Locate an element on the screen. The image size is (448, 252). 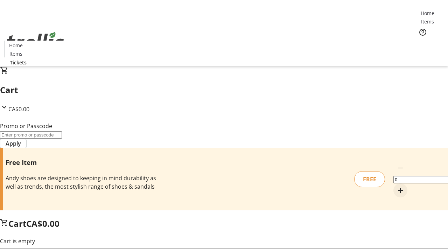
div: FREE is located at coordinates (370, 179).